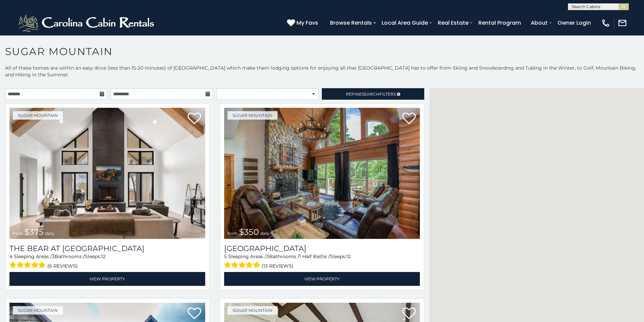  I want to click on a: Owner Login, so click(574, 23).